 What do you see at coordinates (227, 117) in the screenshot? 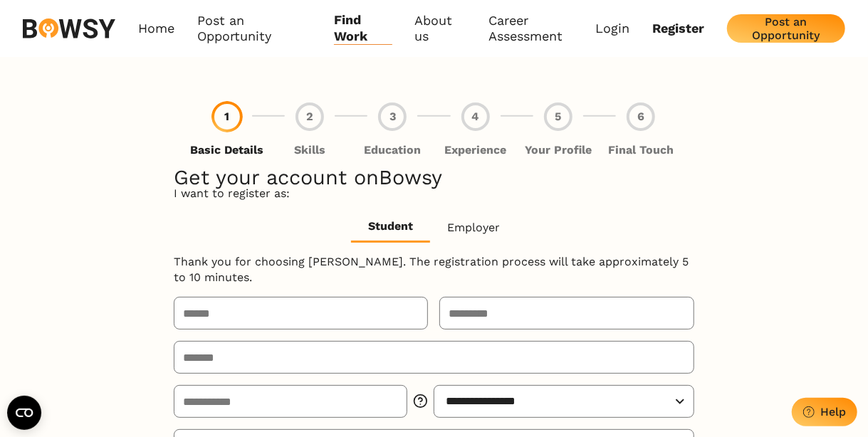
I see `div: 1` at bounding box center [227, 117].